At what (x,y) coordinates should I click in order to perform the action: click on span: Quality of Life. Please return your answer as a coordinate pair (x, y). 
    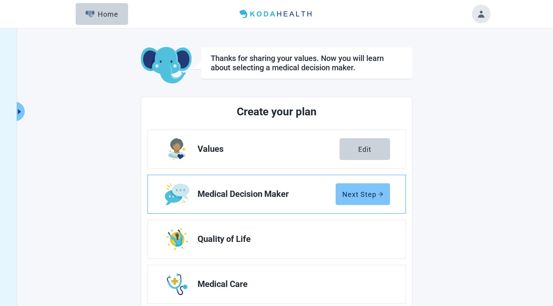
    Looking at the image, I should click on (291, 239).